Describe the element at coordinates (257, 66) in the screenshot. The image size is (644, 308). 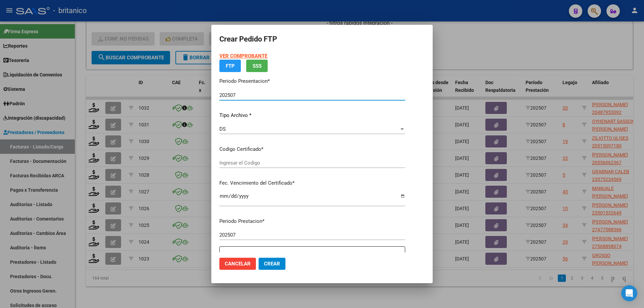
I see `span: SSS` at that location.